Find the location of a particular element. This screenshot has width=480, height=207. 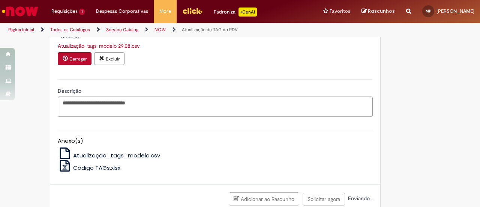

small: Carregar is located at coordinates (78, 59).